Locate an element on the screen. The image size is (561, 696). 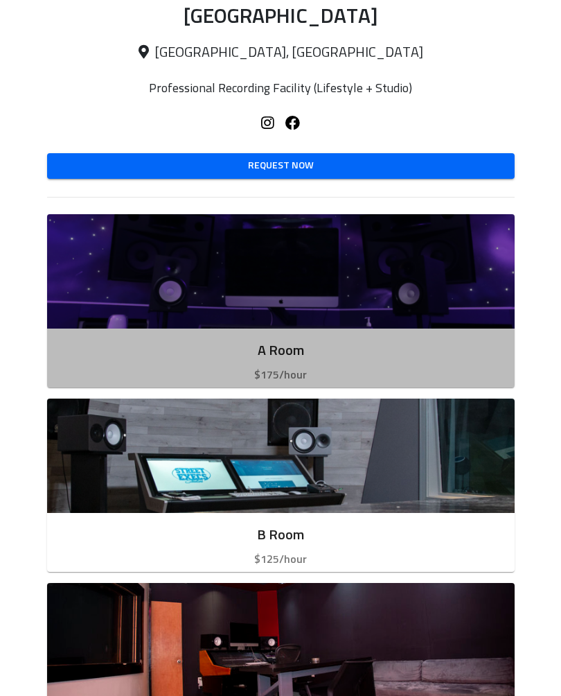
p: $175/hour is located at coordinates (281, 375).